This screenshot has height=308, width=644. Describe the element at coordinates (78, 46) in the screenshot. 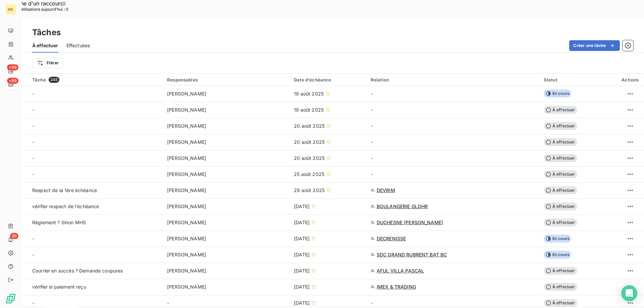

I see `span: Effectuées` at that location.